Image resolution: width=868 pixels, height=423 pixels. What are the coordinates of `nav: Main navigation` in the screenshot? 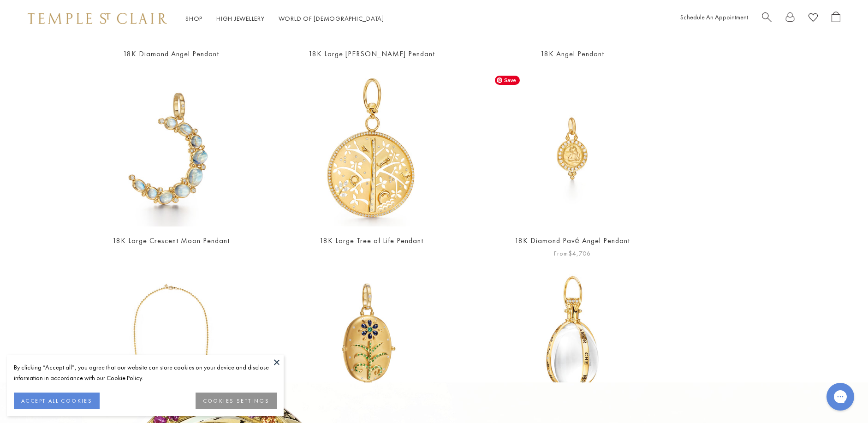 It's located at (285, 18).